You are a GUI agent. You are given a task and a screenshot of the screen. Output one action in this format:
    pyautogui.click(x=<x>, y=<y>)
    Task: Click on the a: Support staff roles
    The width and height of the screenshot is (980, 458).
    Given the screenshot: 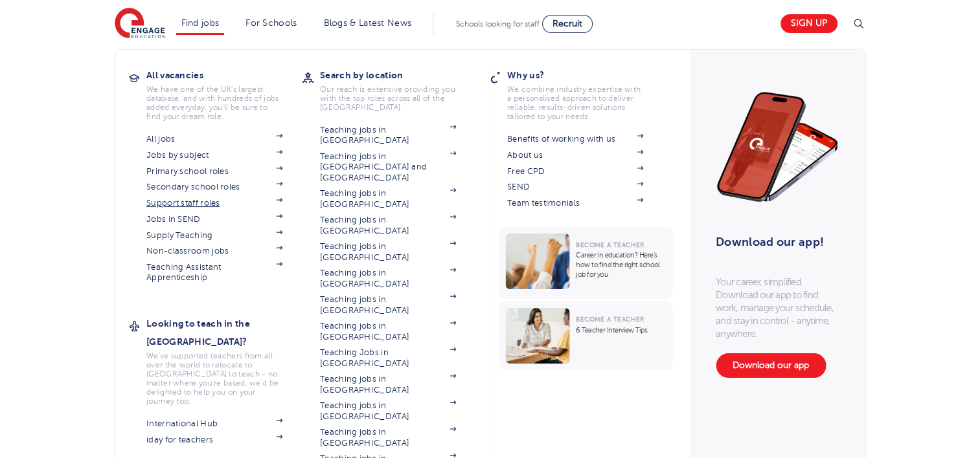 What is the action you would take?
    pyautogui.click(x=214, y=203)
    